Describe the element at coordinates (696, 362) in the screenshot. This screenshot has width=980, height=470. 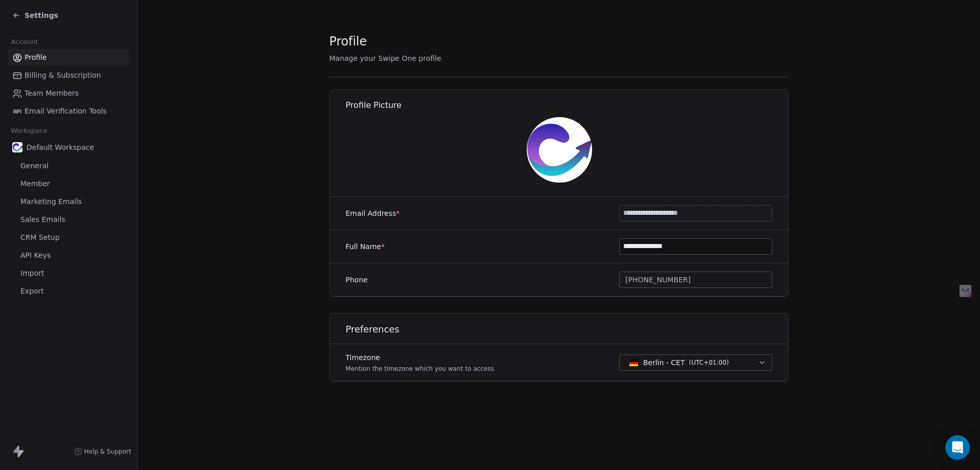
I see `button: Berlin - CET(UTC+01:00)` at that location.